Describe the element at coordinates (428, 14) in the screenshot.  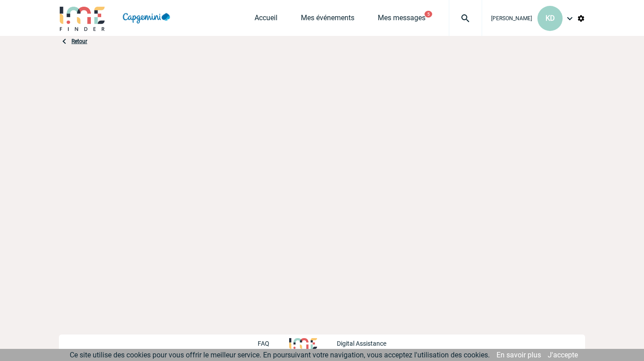
I see `button: 5` at that location.